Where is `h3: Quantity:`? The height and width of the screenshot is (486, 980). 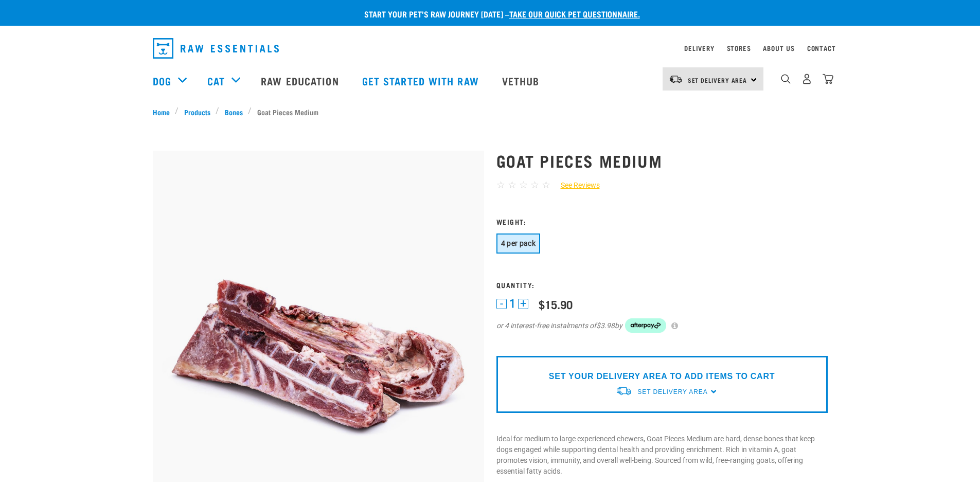 h3: Quantity: is located at coordinates (662, 284).